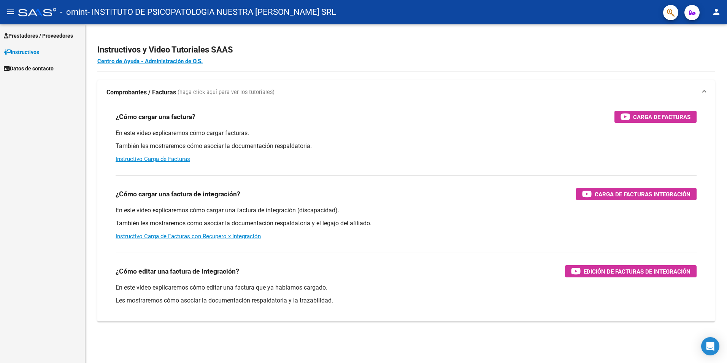 This screenshot has width=727, height=363. Describe the element at coordinates (710, 346) in the screenshot. I see `div: Open Intercom Messenger` at that location.